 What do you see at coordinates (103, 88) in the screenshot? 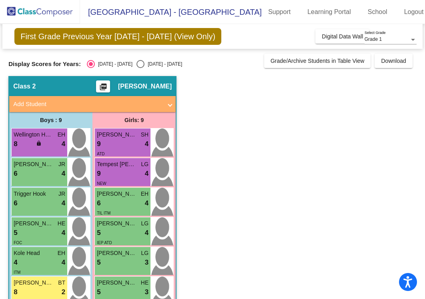
I see `mat-icon: picture_as_pdf` at bounding box center [103, 88].